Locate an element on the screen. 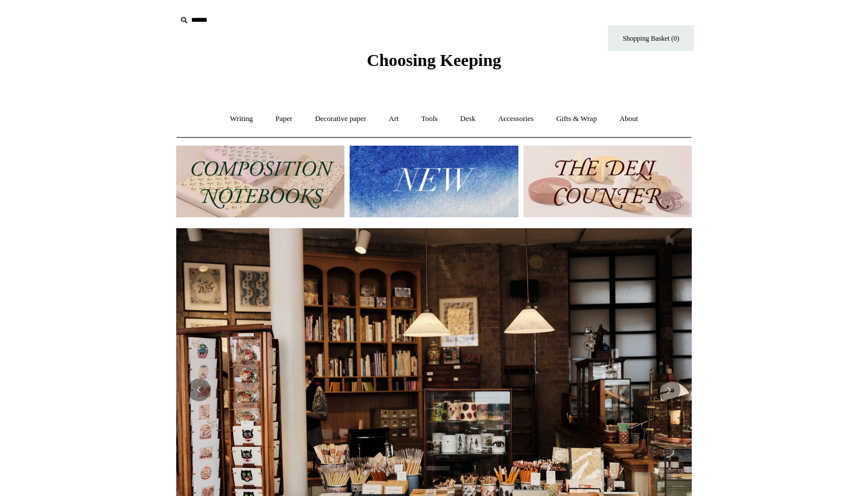  button: Next is located at coordinates (669, 390).